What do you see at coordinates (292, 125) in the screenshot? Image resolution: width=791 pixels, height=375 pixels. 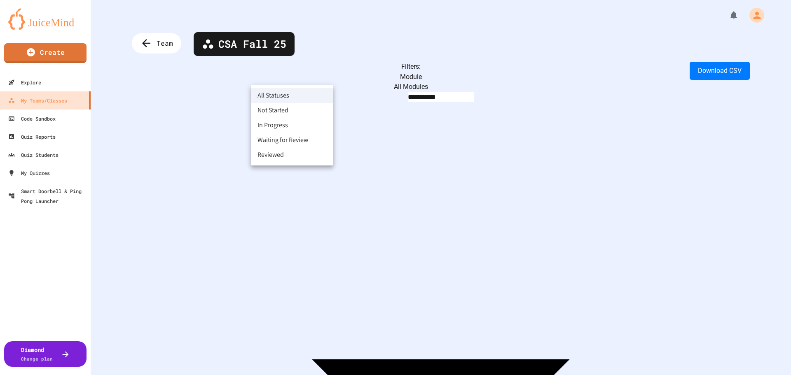 I see `li: In Progress` at bounding box center [292, 125].